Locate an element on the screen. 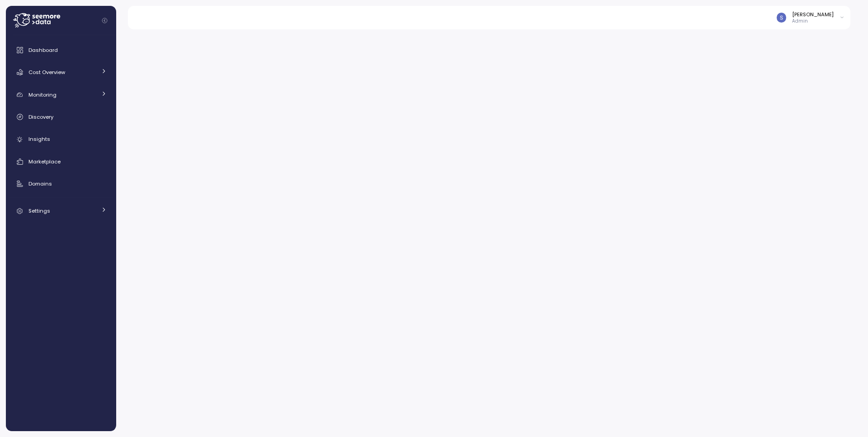  span: Insights is located at coordinates (40, 139).